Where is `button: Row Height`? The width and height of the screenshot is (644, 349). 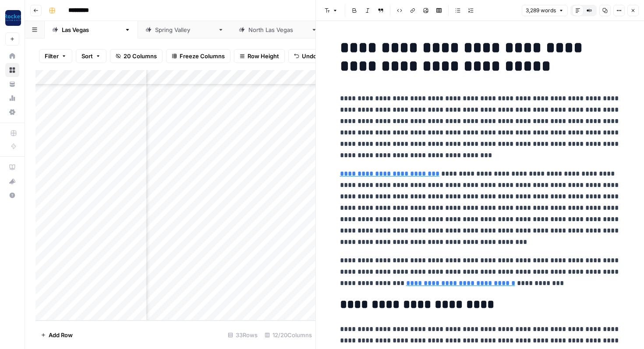
button: Row Height is located at coordinates (259, 56).